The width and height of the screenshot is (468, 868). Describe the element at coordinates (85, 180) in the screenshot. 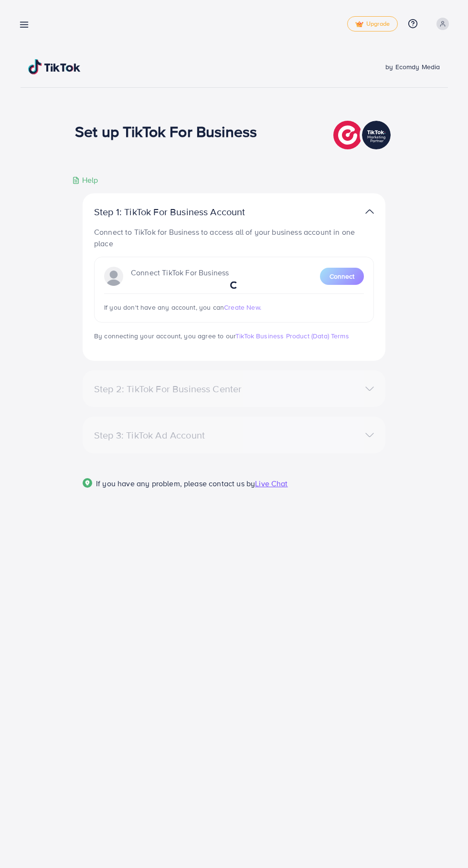

I see `div: Help` at that location.